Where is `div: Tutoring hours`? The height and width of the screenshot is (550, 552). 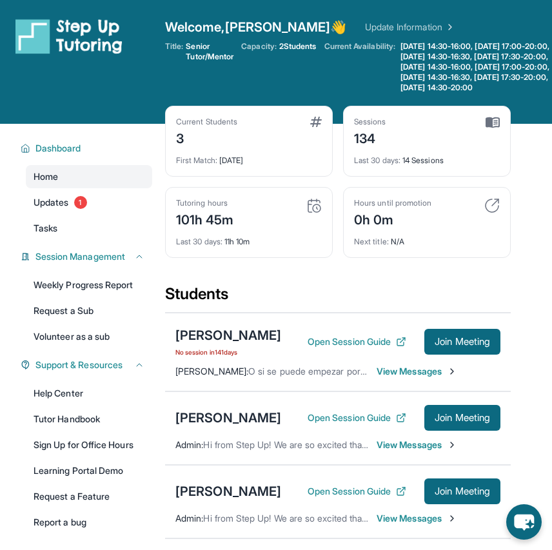 div: Tutoring hours is located at coordinates (205, 203).